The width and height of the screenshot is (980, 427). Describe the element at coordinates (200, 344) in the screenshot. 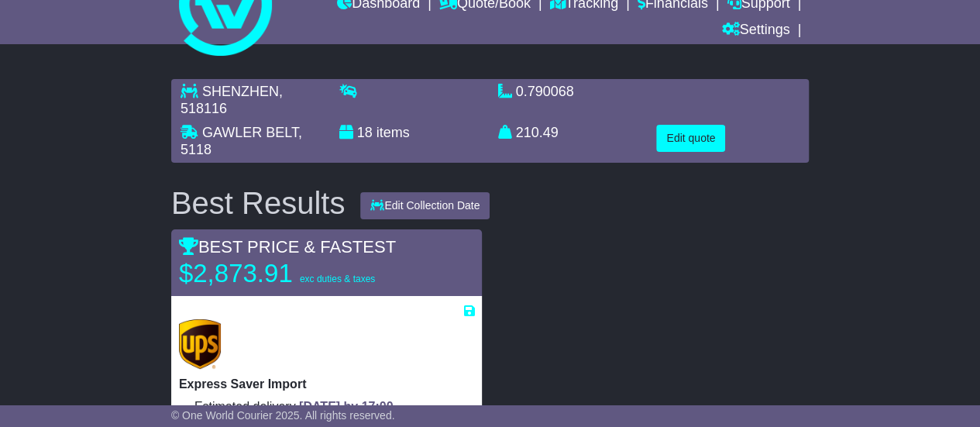

I see `img: UPS (new): Express Saver Import` at that location.